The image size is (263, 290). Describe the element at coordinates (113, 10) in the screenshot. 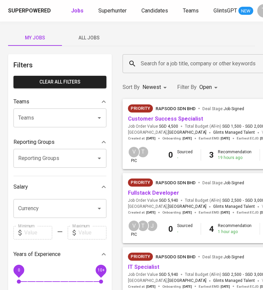

I see `span: Superhunter` at that location.